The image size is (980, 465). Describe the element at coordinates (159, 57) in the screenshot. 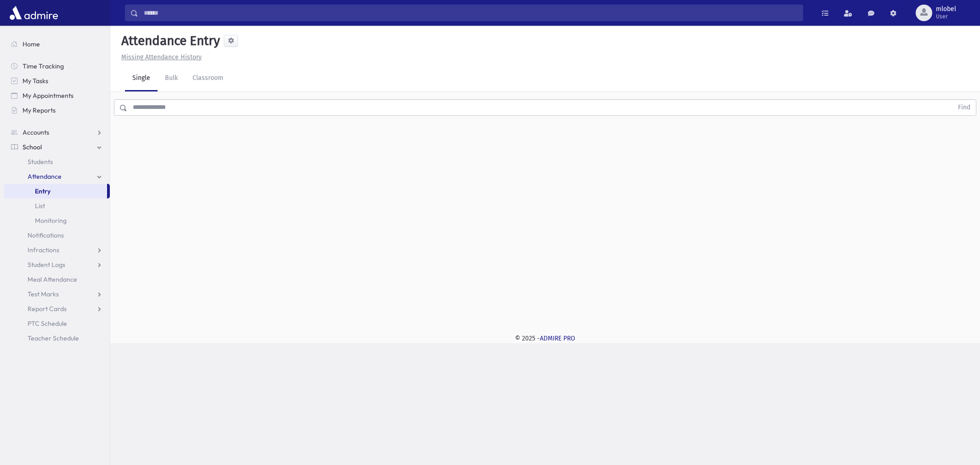

I see `a: Missing Attendance History` at that location.